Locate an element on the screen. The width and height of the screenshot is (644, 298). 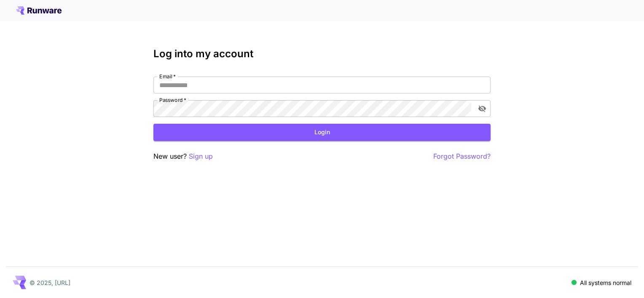
h3: Log into my account is located at coordinates (322, 54).